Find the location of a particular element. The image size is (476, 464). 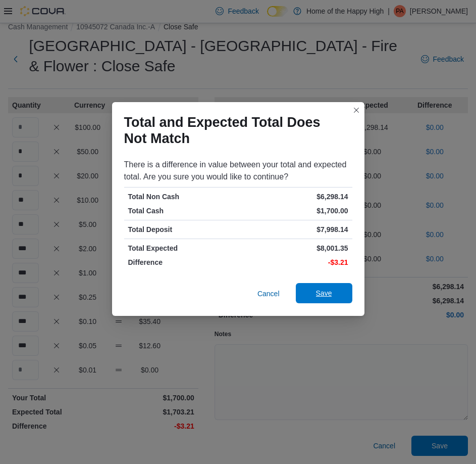

p: $1,700.00 is located at coordinates (294, 211).